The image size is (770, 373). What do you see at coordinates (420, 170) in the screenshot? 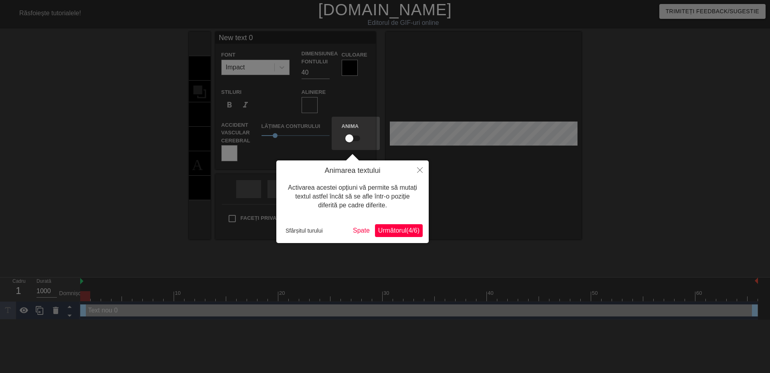
I see `button: Aproape` at bounding box center [420, 170].